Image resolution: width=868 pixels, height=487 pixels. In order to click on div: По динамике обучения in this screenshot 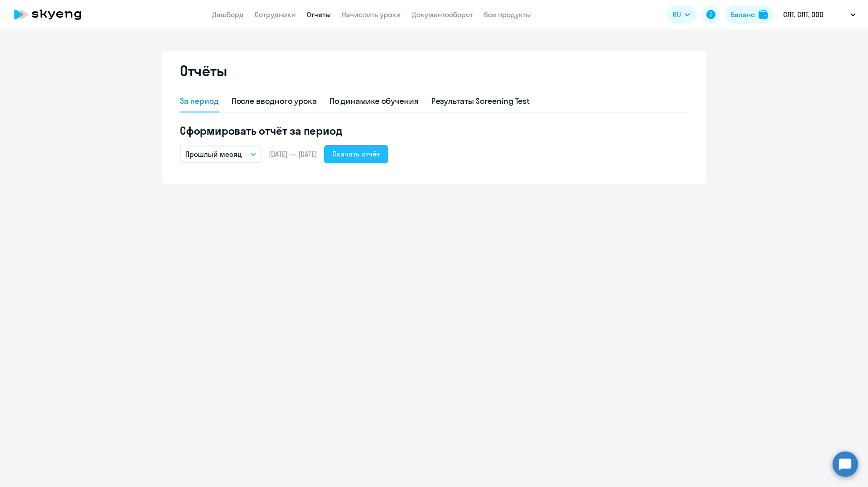, I will do `click(374, 101)`.